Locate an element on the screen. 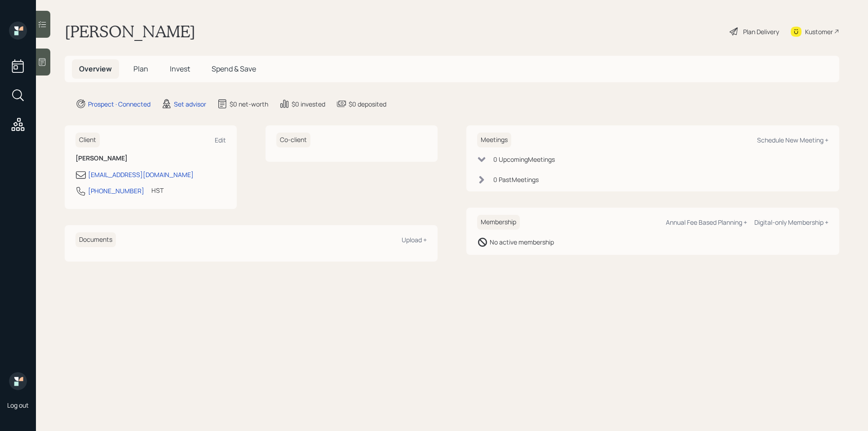 The height and width of the screenshot is (431, 868). h6: Membership is located at coordinates (498, 222).